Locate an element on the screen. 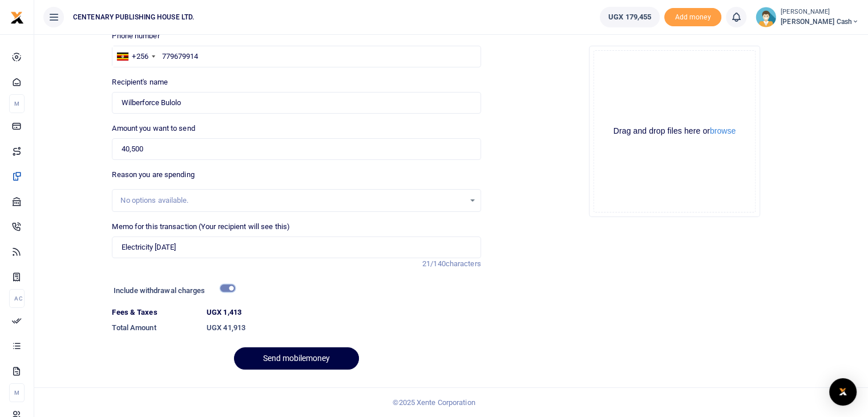  label: Recipient's name is located at coordinates (140, 82).